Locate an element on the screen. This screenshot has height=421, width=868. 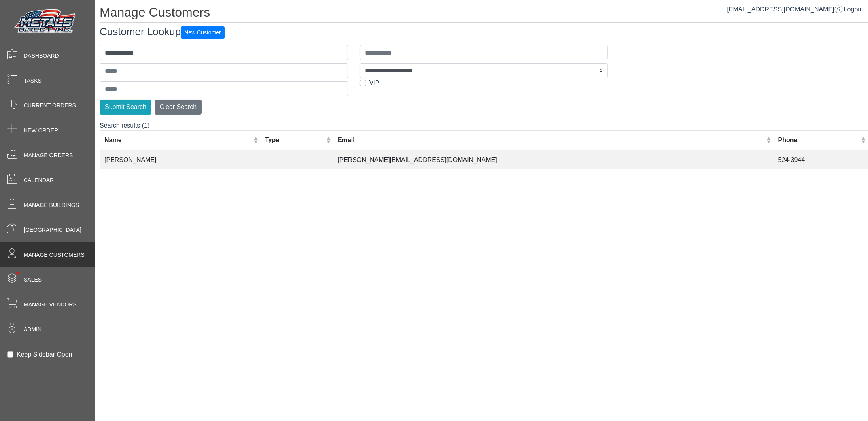
span: Admin is located at coordinates (32, 330).